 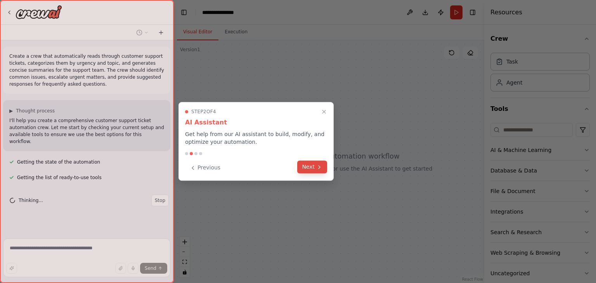 What do you see at coordinates (184, 12) in the screenshot?
I see `button: Hide left sidebar` at bounding box center [184, 12].